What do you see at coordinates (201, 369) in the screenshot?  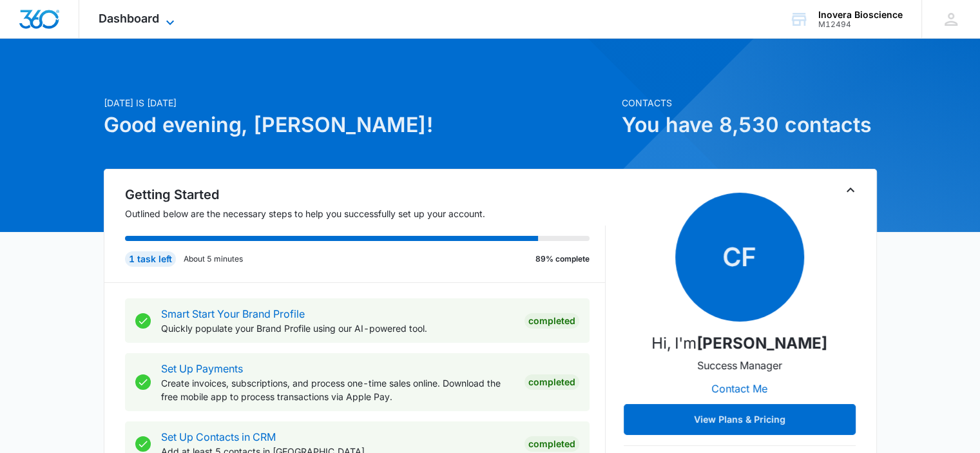 I see `a: Set Up Payments` at bounding box center [201, 369].